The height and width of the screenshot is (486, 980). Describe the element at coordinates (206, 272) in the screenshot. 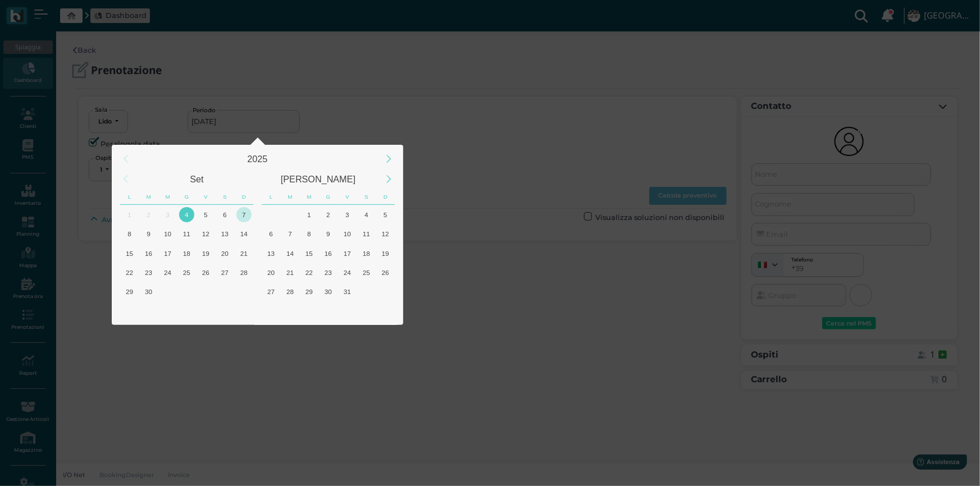

I see `div: 26` at that location.